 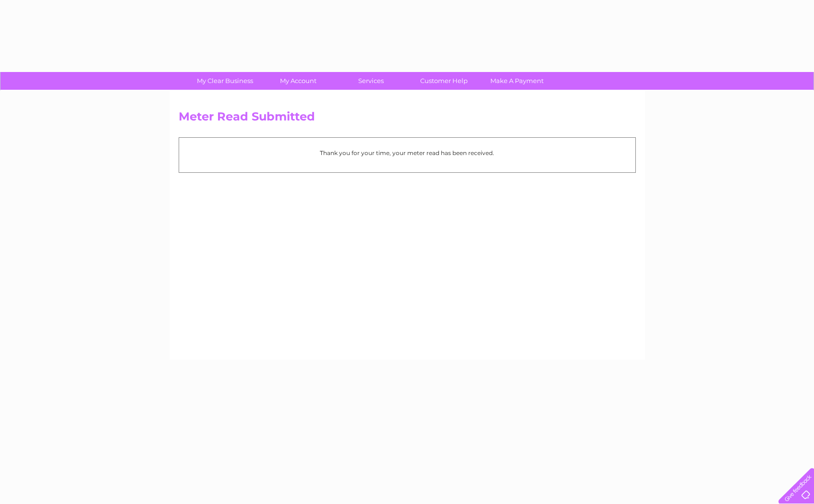 I want to click on a: Customer Help, so click(x=444, y=81).